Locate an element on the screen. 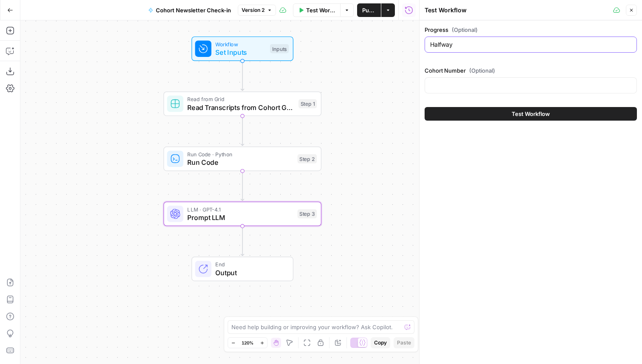  button: Copy is located at coordinates (380, 343).